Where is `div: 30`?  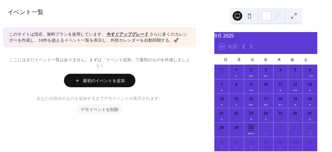
div: 30 is located at coordinates (251, 128).